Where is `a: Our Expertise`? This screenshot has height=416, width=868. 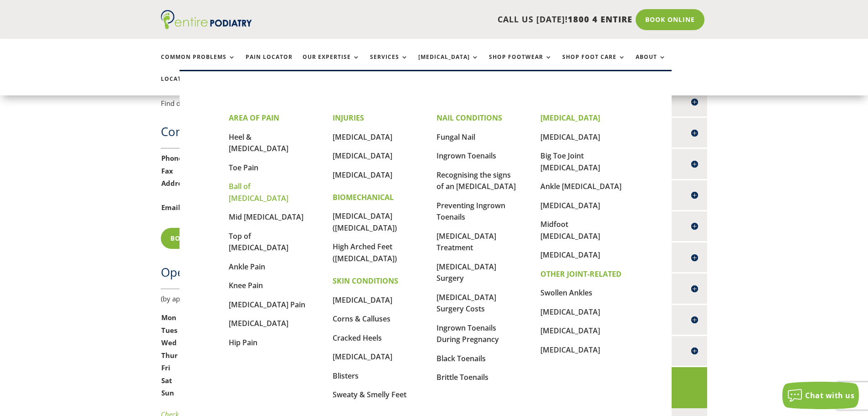 a: Our Expertise is located at coordinates (331, 63).